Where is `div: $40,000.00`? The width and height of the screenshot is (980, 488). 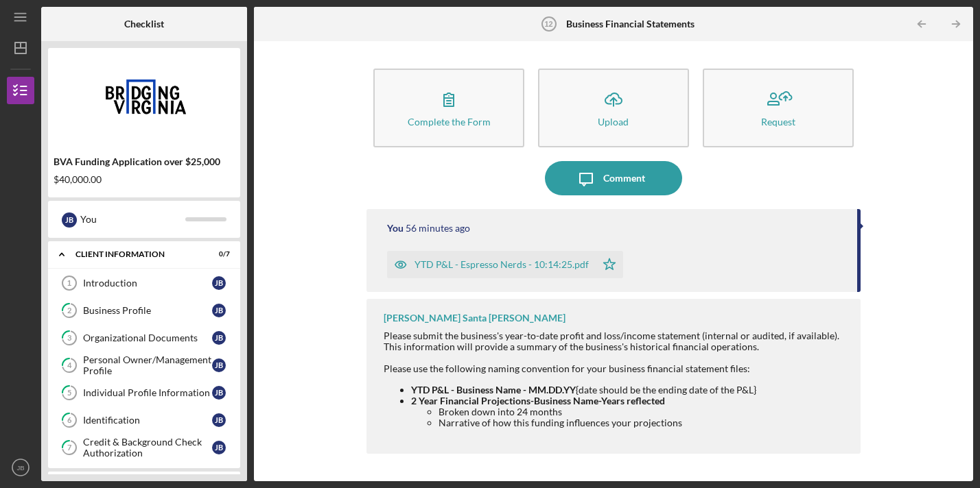 div: $40,000.00 is located at coordinates (144, 179).